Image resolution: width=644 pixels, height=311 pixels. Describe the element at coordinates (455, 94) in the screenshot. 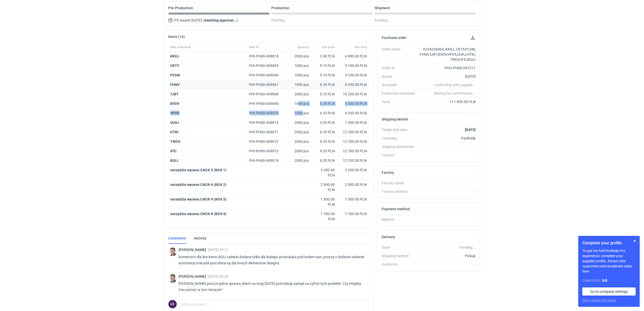

I see `em: Waiting for confirmation...` at that location.